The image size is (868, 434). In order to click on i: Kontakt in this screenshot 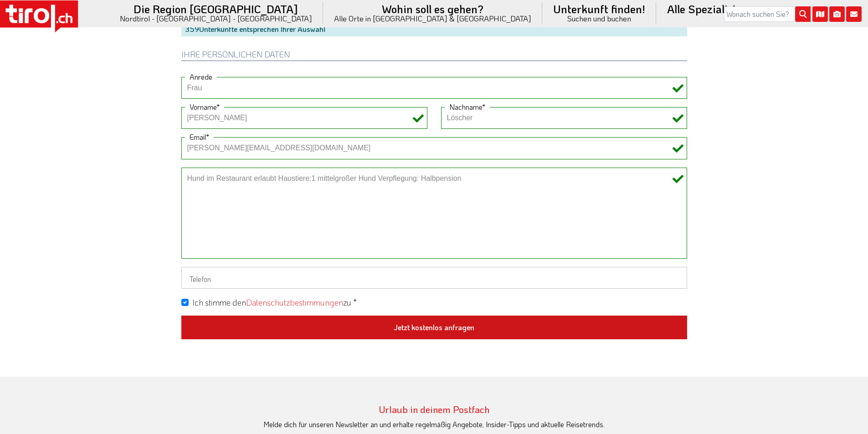, I will do `click(853, 14)`.